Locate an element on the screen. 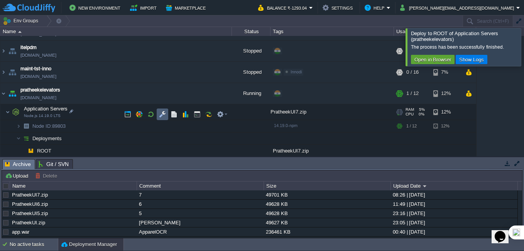  div: 0 / 16 is located at coordinates (413, 74).